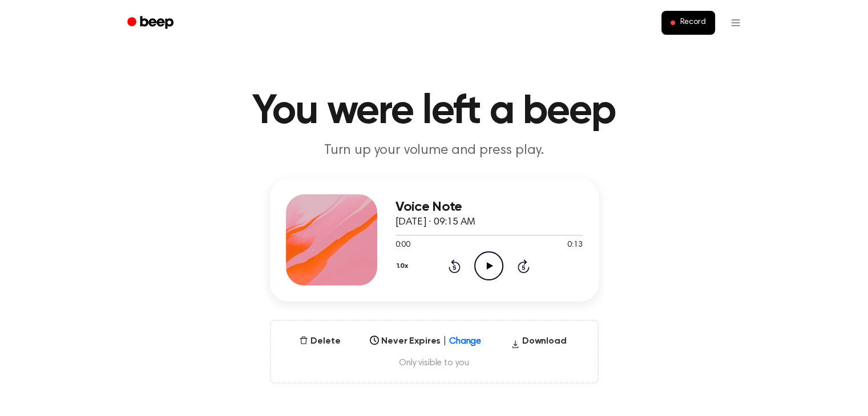 The width and height of the screenshot is (868, 416). What do you see at coordinates (404, 266) in the screenshot?
I see `button: 1.0x` at bounding box center [404, 266].